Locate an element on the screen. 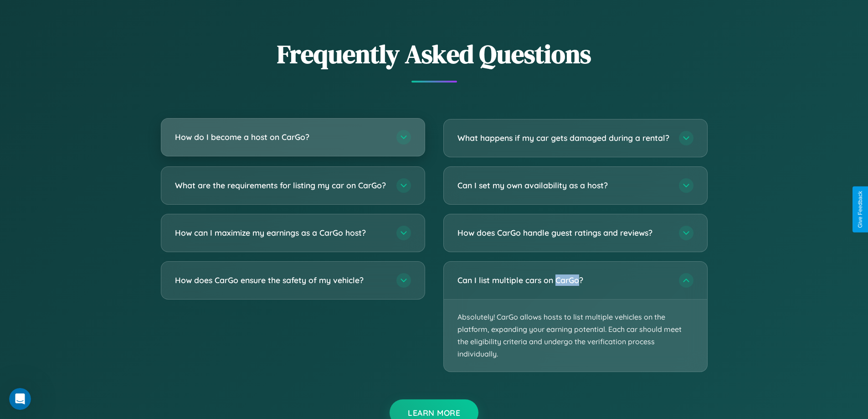 This screenshot has width=868, height=419. h3: How do I become a host on CarGo? is located at coordinates (281, 137).